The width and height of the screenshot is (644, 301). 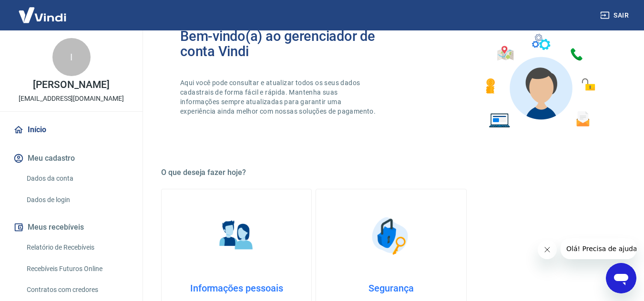 I want to click on img: Imagem de um avatar masculino com diversos icones exemplificando as funcionalidades do gerenciado..., so click(x=540, y=81).